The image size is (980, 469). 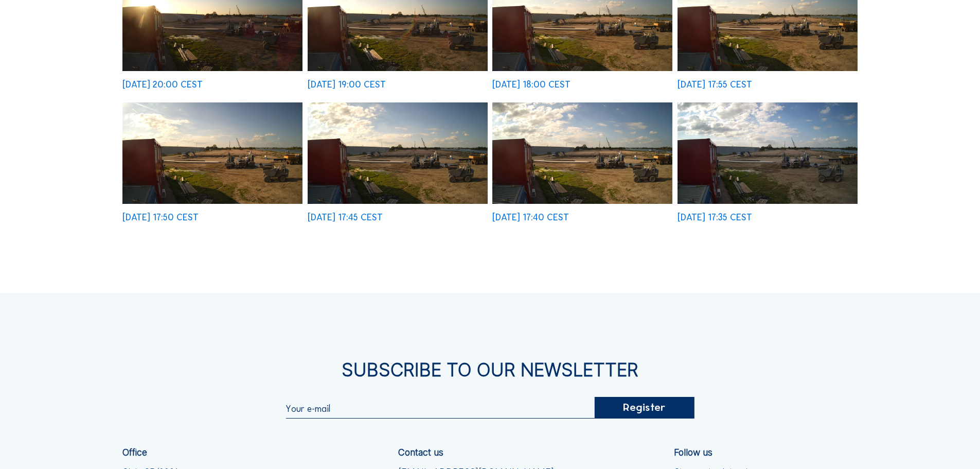 What do you see at coordinates (767, 153) in the screenshot?
I see `img: image_52640602` at bounding box center [767, 153].